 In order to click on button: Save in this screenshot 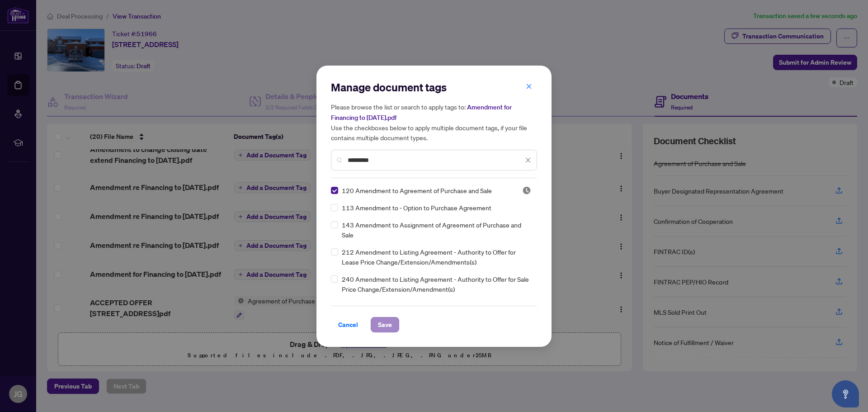, I will do `click(384, 325)`.